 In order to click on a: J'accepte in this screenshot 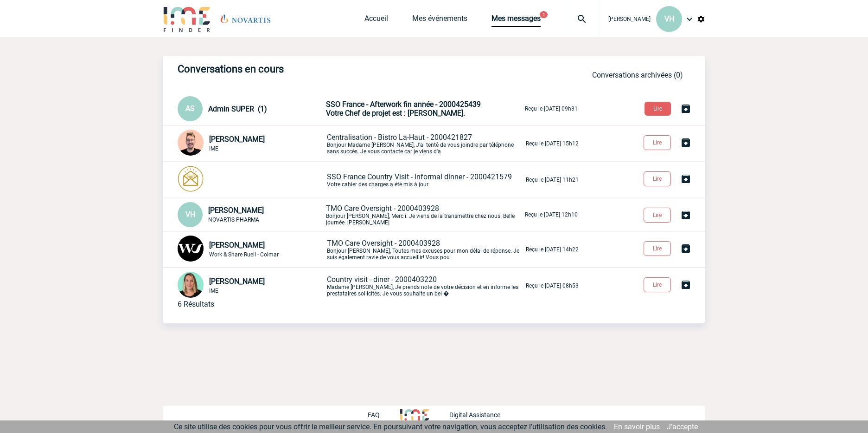, I will do `click(683, 427)`.